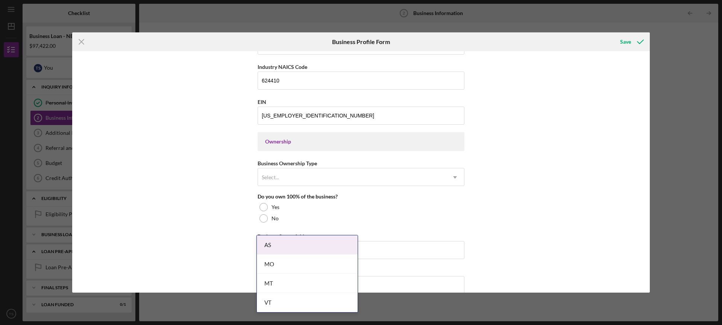  What do you see at coordinates (307, 302) in the screenshot?
I see `div: VT` at bounding box center [307, 302].